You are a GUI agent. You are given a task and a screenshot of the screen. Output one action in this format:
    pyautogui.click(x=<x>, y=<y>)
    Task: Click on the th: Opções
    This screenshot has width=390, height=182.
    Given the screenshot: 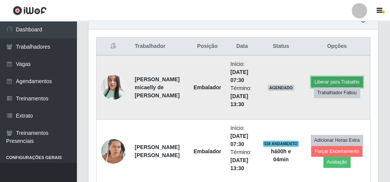 What is the action you would take?
    pyautogui.click(x=336, y=46)
    